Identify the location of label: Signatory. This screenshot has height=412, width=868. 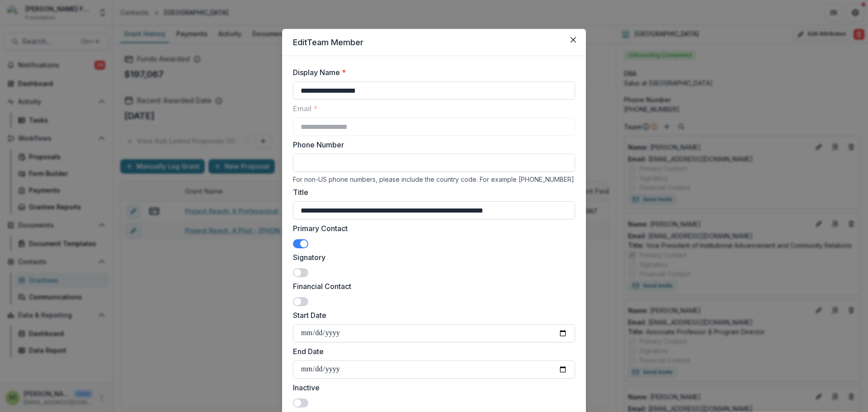
(431, 257).